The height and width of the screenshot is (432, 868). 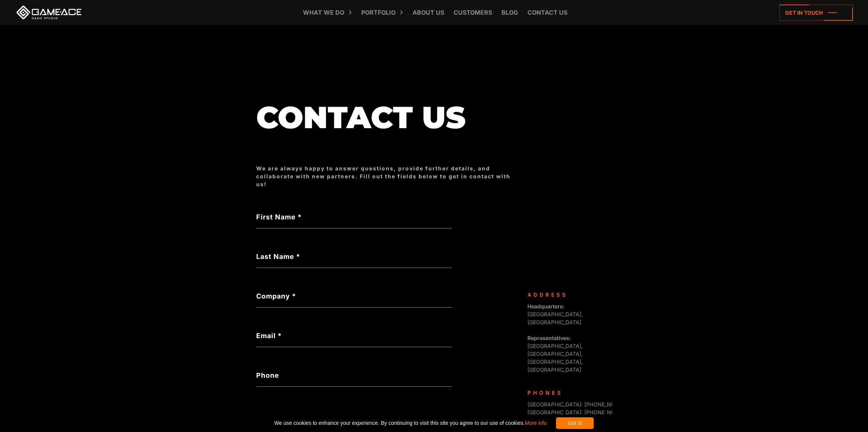 I want to click on label: Company *, so click(x=354, y=296).